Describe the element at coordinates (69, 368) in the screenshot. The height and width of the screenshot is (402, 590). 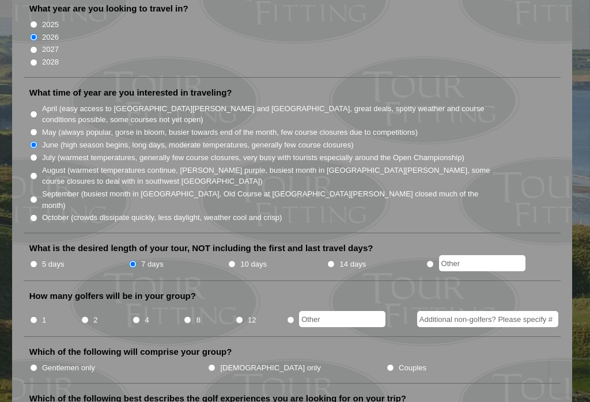
I see `label: Gentlemen only` at that location.